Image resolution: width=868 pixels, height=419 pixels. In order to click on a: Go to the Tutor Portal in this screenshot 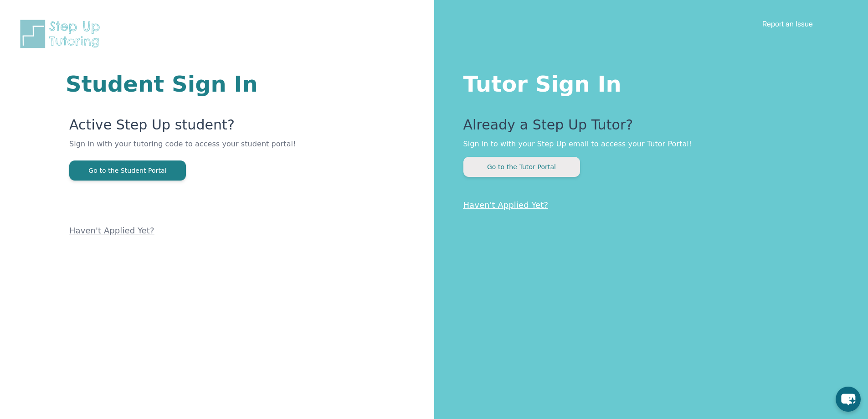, I will do `click(521, 166)`.